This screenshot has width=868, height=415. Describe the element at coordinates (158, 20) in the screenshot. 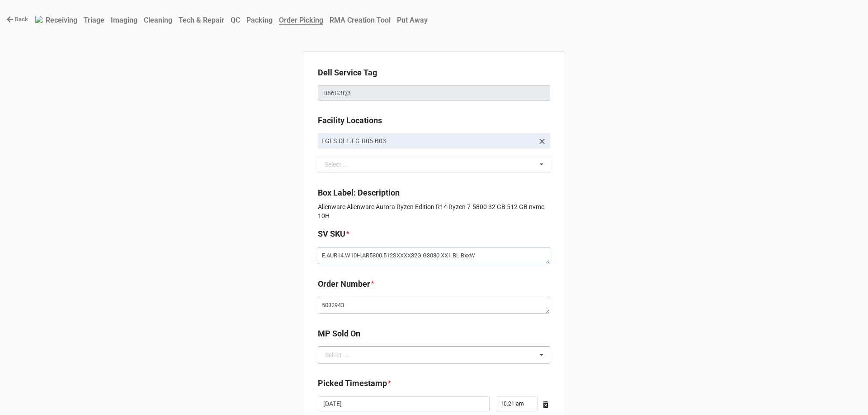

I see `b: Cleaning` at that location.